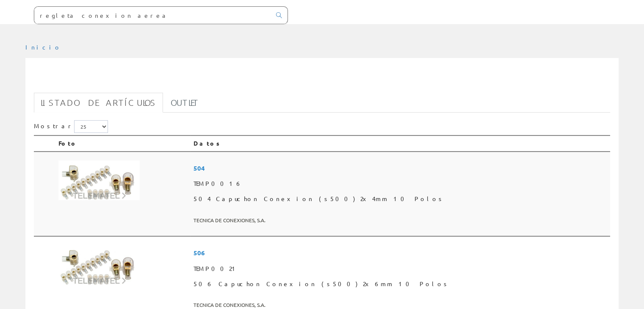  I want to click on th: Foto, so click(122, 144).